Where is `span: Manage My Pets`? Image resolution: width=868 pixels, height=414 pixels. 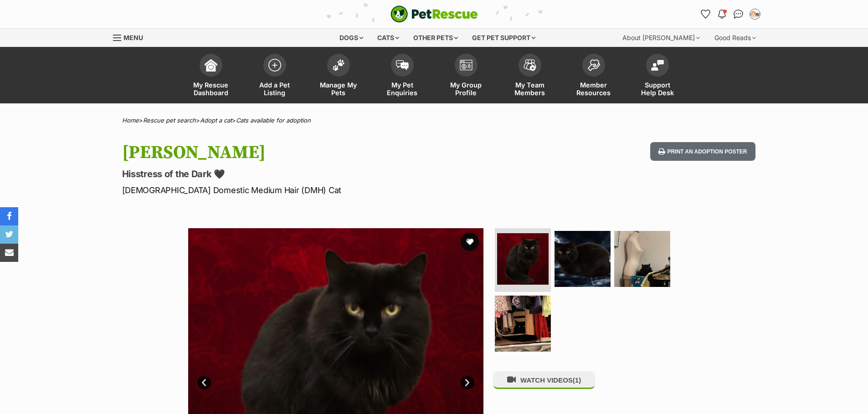 span: Manage My Pets is located at coordinates (338, 89).